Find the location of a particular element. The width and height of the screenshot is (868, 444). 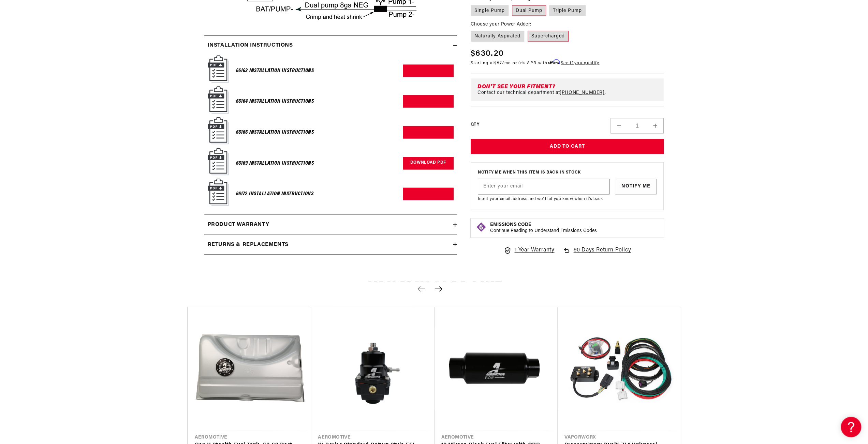

h6: 66169 Installation Instructions is located at coordinates (275, 164).